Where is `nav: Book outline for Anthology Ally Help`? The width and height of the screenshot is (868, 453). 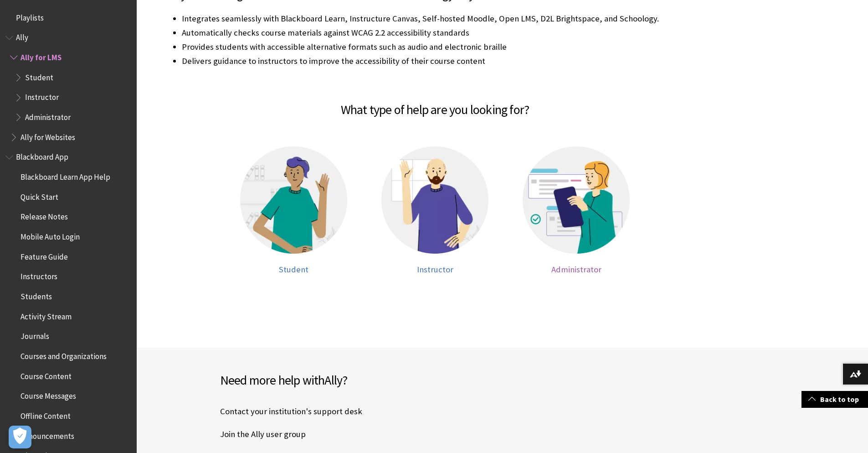
nav: Book outline for Anthology Ally Help is located at coordinates (68, 88).